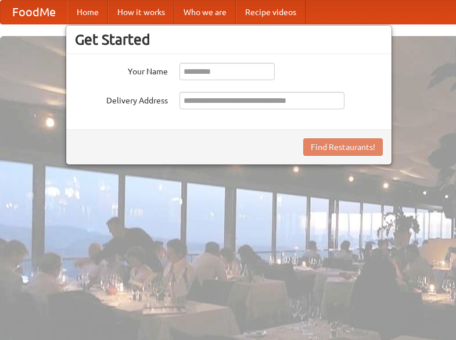 This screenshot has height=340, width=456. Describe the element at coordinates (229, 40) in the screenshot. I see `h3: Get Started` at that location.